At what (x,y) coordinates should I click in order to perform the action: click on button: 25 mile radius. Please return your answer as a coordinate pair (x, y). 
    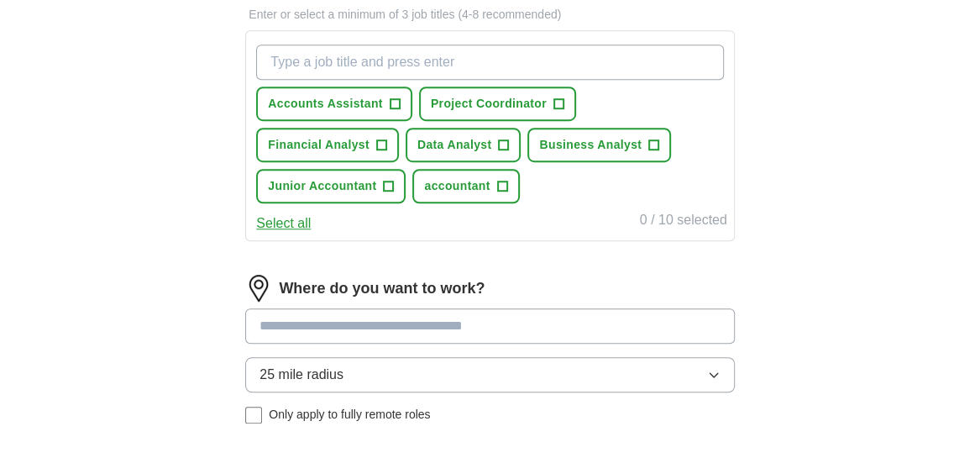
    Looking at the image, I should click on (489, 374).